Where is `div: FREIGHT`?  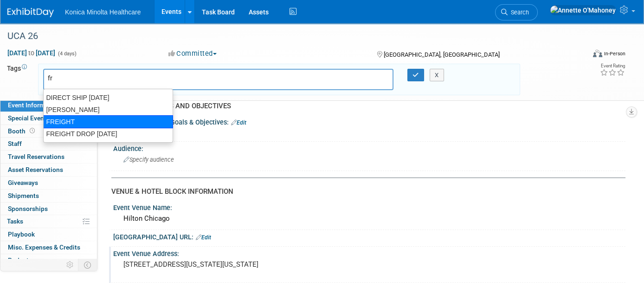 div: FREIGHT is located at coordinates (108, 122).